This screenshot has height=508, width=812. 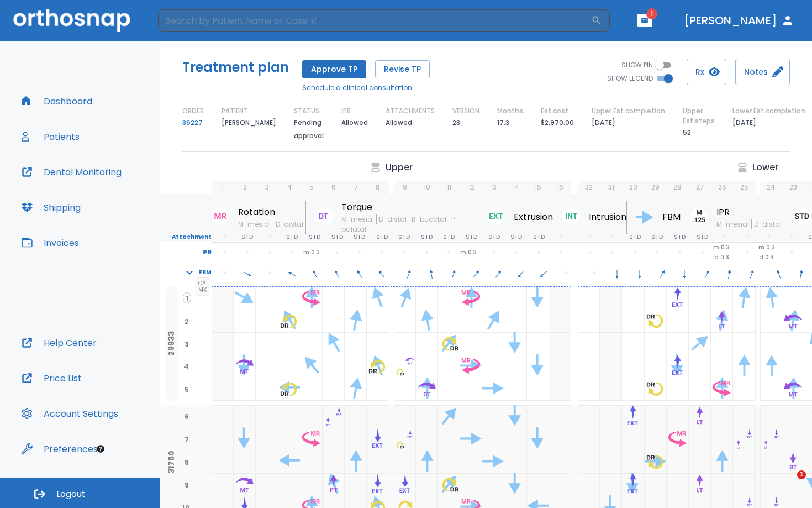 What do you see at coordinates (538, 188) in the screenshot?
I see `p: 15` at bounding box center [538, 188].